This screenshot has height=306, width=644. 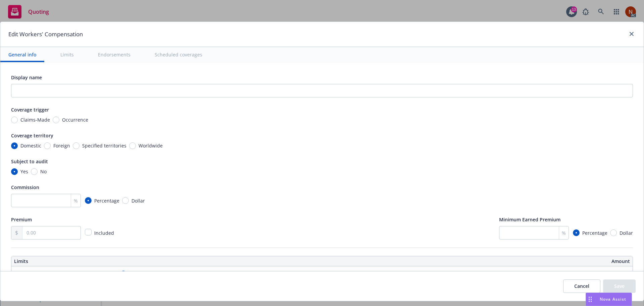 What do you see at coordinates (14, 120) in the screenshot?
I see `input: Claims-Made` at bounding box center [14, 120].